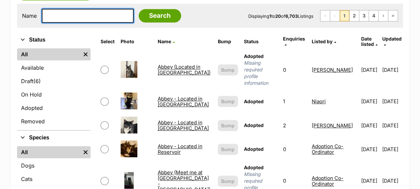 The height and width of the screenshot is (189, 420). What do you see at coordinates (164, 41) in the screenshot?
I see `span: Name` at bounding box center [164, 41].